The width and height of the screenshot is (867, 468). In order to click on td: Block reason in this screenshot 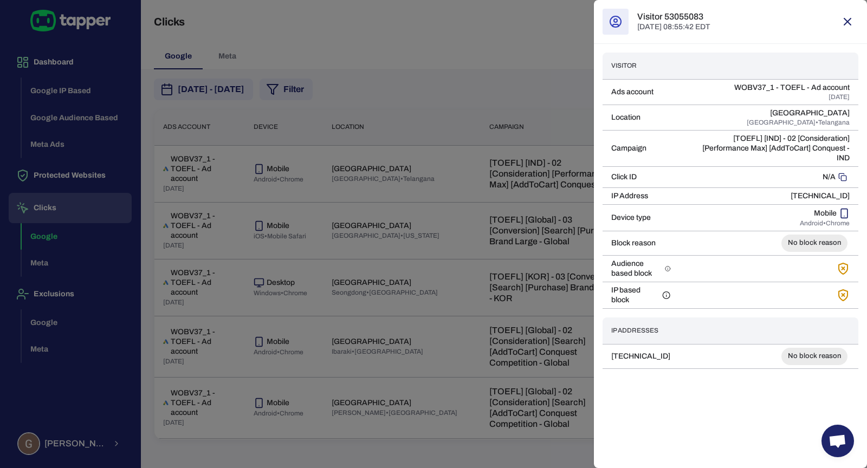, I will do `click(641, 243)`.